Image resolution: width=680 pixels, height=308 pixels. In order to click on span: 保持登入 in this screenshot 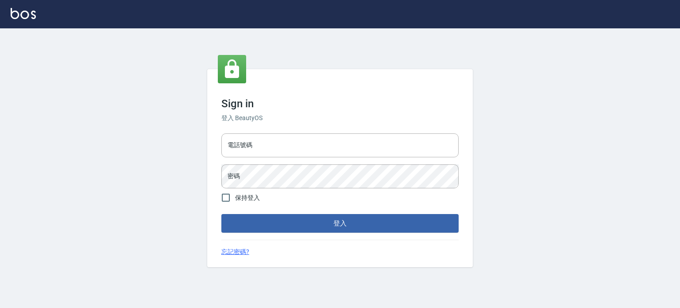, I will do `click(247, 197)`.